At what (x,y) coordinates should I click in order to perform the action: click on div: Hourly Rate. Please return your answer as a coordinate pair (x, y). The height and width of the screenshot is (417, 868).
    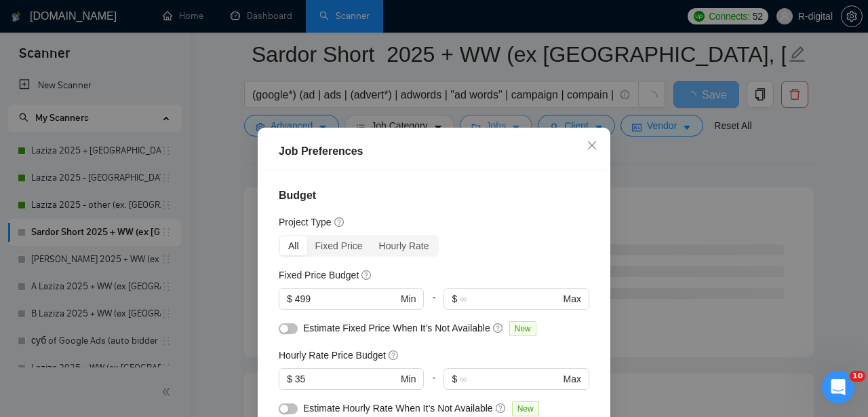
    Looking at the image, I should click on (404, 246).